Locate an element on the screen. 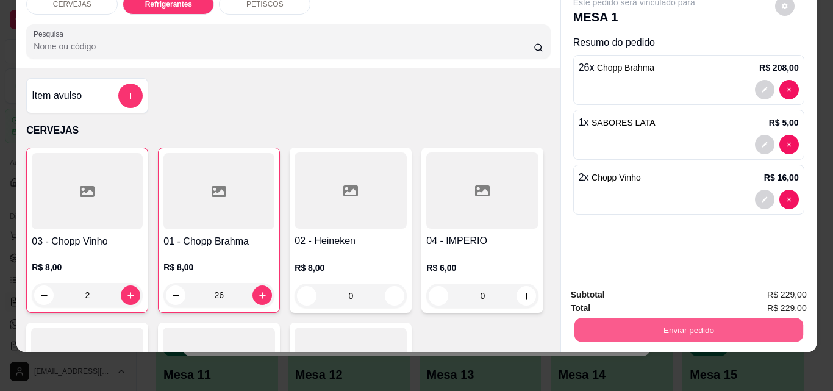 The image size is (833, 391). h4: 01 - Chopp Brahma is located at coordinates (219, 242).